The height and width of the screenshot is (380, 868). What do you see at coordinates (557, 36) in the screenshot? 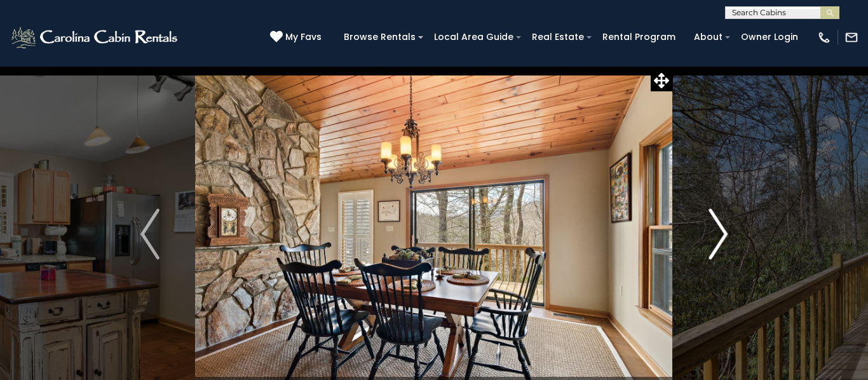
I see `a: Real Estate` at bounding box center [557, 36].